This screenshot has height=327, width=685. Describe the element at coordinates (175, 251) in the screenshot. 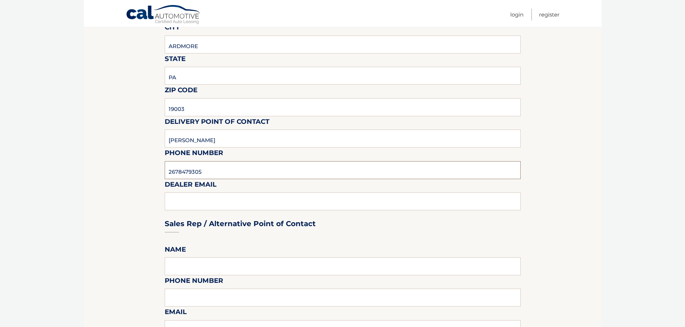

I see `label: Name` at that location.